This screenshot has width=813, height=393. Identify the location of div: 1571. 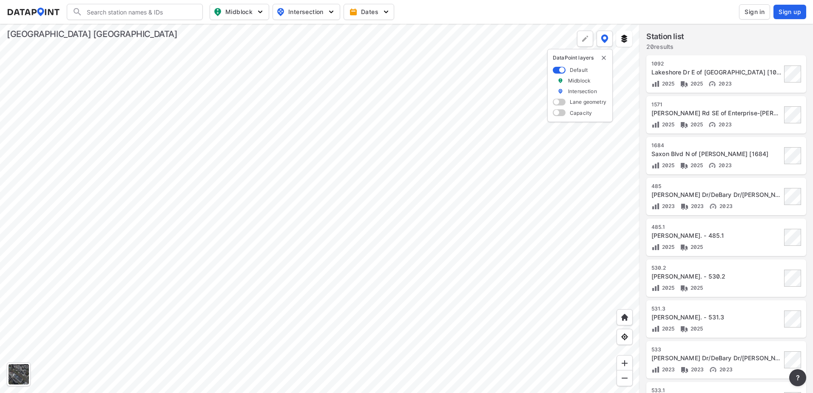
(716, 105).